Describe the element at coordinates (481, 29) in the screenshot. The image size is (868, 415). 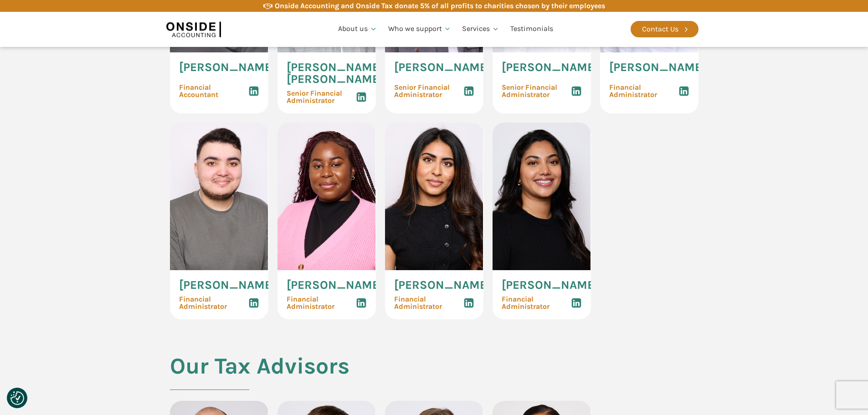
I see `a: Services` at that location.